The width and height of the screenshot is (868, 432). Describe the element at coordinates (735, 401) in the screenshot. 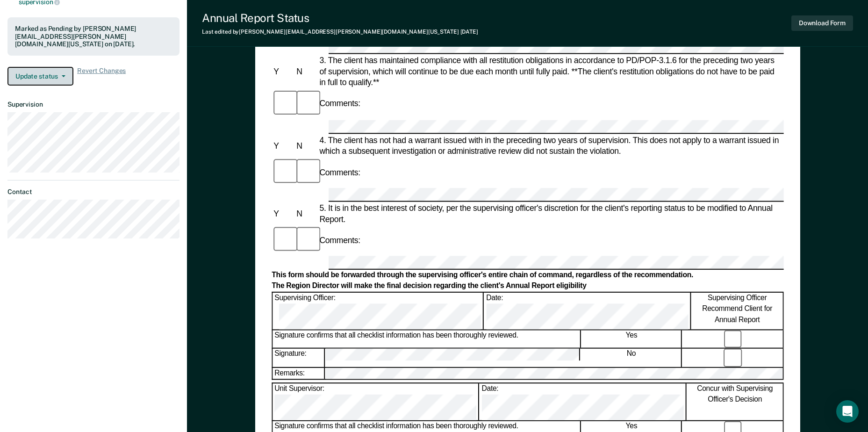

I see `div: Concur with Supervising Officer's Decision` at that location.